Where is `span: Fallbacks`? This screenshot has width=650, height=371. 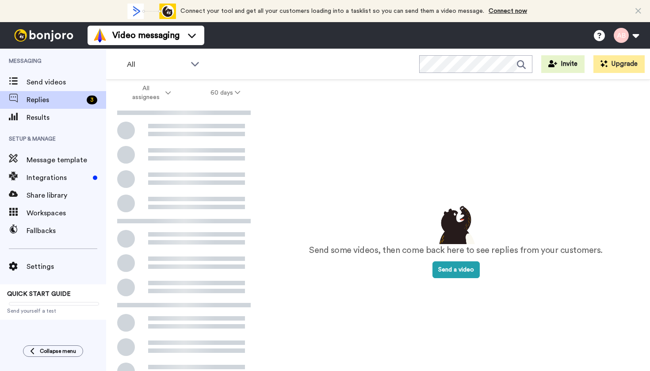
span: Fallbacks is located at coordinates (66, 231).